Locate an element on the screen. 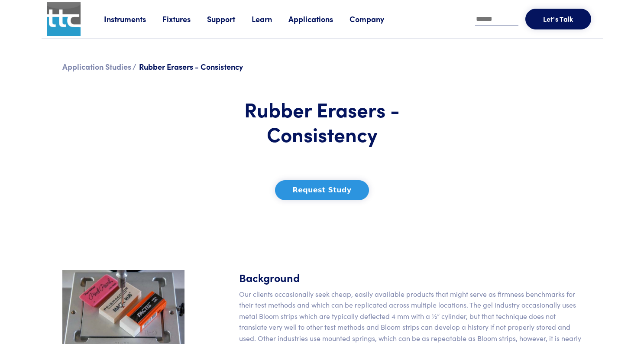 The height and width of the screenshot is (344, 644). h5: Background is located at coordinates (410, 277).